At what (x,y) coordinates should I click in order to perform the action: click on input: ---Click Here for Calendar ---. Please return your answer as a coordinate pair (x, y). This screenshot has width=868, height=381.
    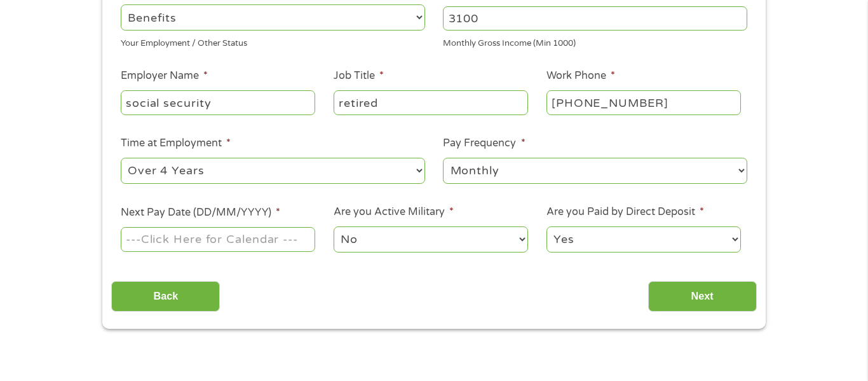
    Looking at the image, I should click on (218, 239).